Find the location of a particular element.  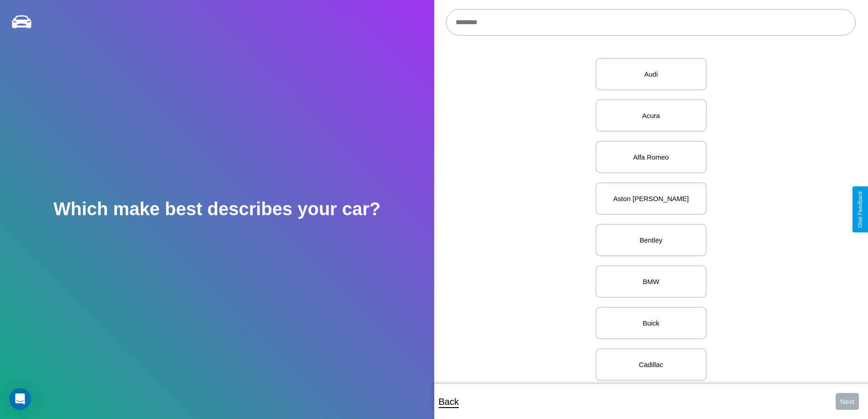

p: Back is located at coordinates (448, 402).